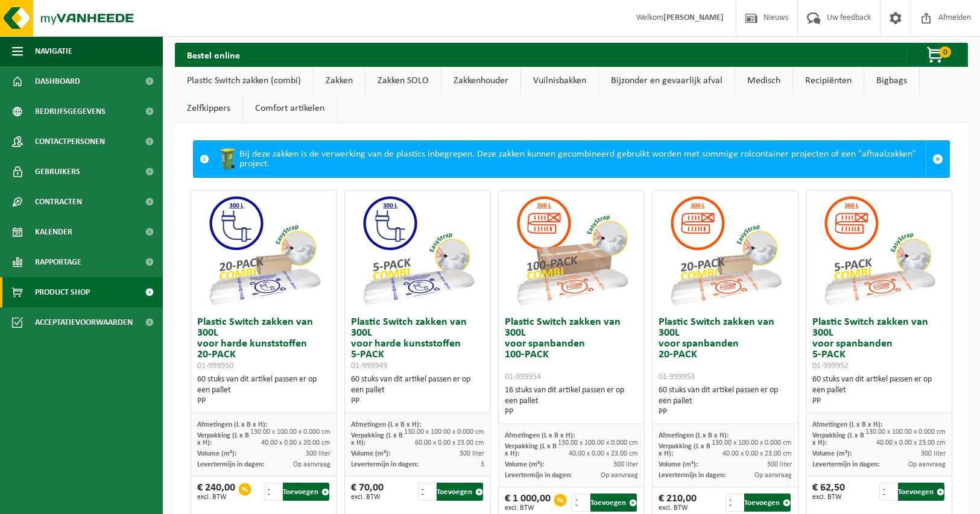  I want to click on span: 0, so click(945, 52).